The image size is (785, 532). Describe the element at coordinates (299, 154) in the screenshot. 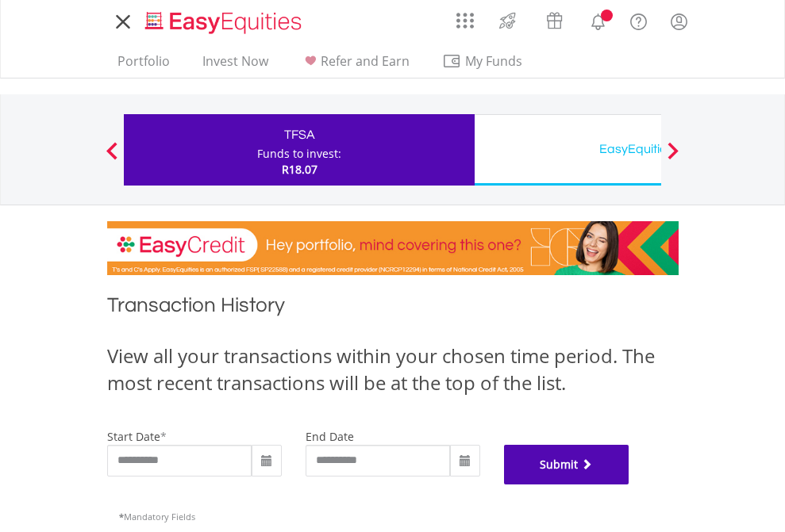

I see `div: Funds to invest:` at that location.